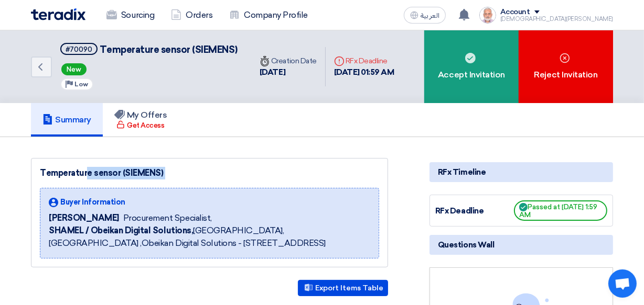 This screenshot has height=305, width=644. I want to click on div: Account, so click(515, 12).